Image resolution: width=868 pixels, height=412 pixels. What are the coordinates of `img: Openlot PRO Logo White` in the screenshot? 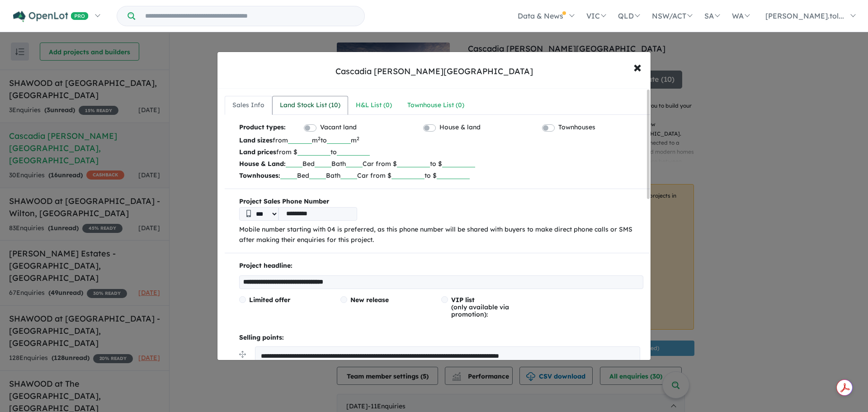 It's located at (50, 16).